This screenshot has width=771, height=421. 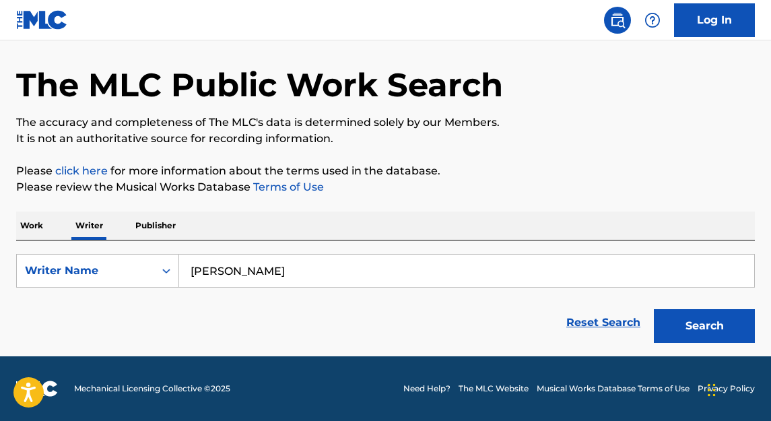 I want to click on img: help, so click(x=653, y=20).